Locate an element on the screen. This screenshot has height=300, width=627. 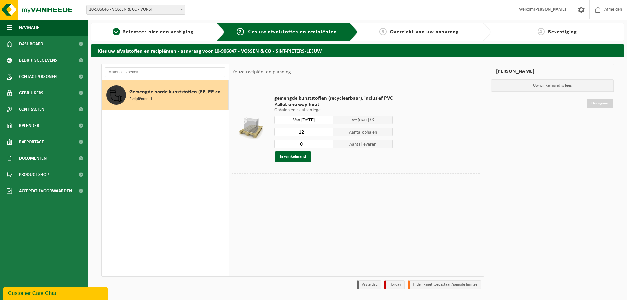
li: Holiday is located at coordinates (395, 285).